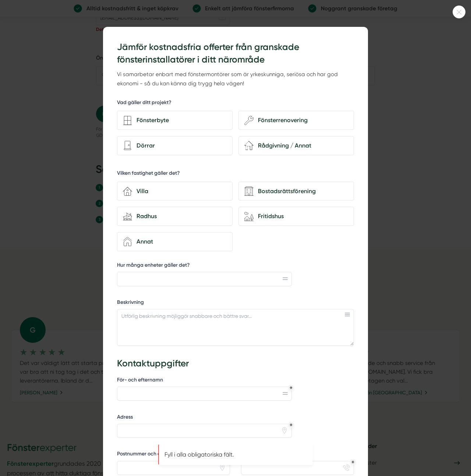 The width and height of the screenshot is (471, 476). Describe the element at coordinates (204, 381) in the screenshot. I see `label: För- och efternamn` at that location.